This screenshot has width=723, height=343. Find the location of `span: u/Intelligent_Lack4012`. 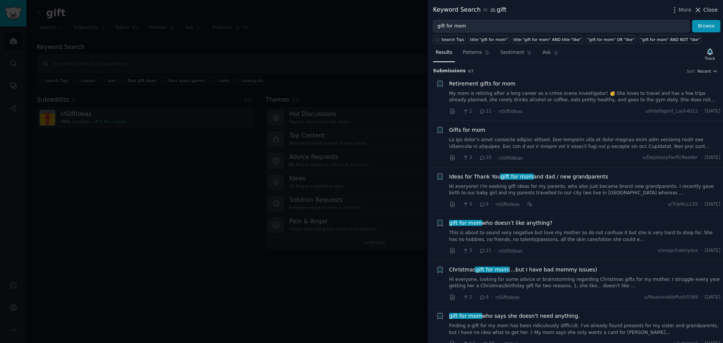

span: u/Intelligent_Lack4012 is located at coordinates (672, 112).